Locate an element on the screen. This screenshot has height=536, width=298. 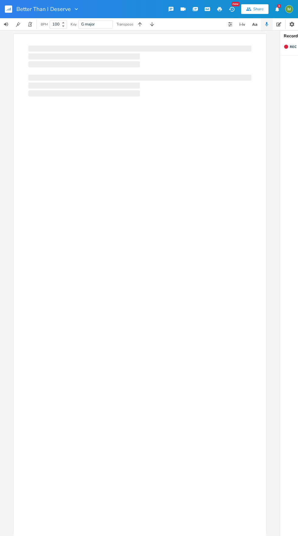
div: New is located at coordinates (235, 4).